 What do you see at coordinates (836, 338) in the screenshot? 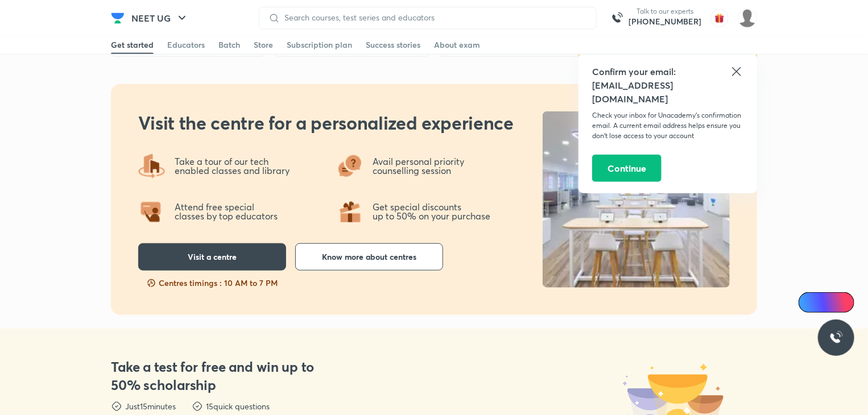
I see `img: ttu` at bounding box center [836, 338].